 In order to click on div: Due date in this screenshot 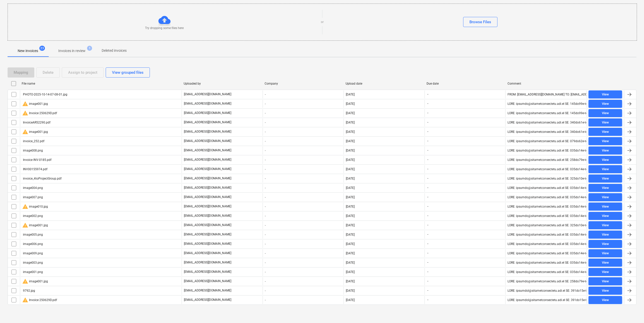, I will do `click(465, 83)`.